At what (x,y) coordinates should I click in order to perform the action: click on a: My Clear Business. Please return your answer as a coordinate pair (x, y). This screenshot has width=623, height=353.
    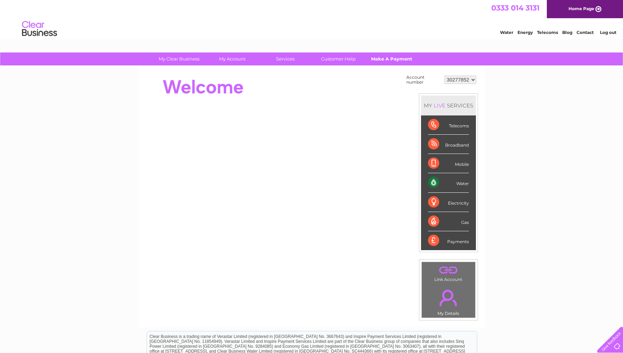
    Looking at the image, I should click on (179, 59).